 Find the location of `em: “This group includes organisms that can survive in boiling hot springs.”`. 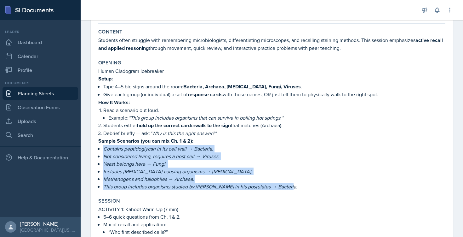

em: “This group includes organisms that can survive in boiling hot springs.” is located at coordinates (206, 118).